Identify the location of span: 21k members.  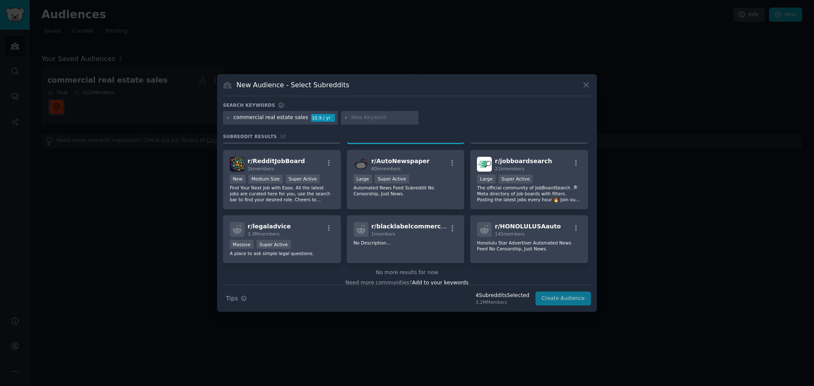
(509, 169).